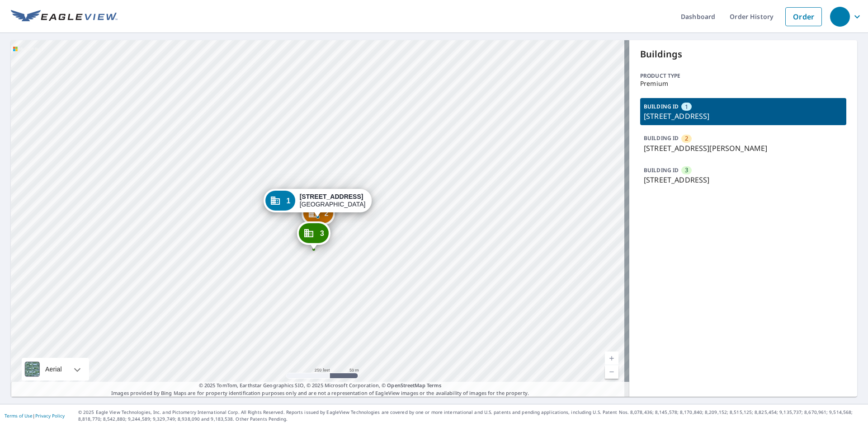 The width and height of the screenshot is (868, 427). What do you see at coordinates (50, 416) in the screenshot?
I see `a: Privacy Policy` at bounding box center [50, 416].